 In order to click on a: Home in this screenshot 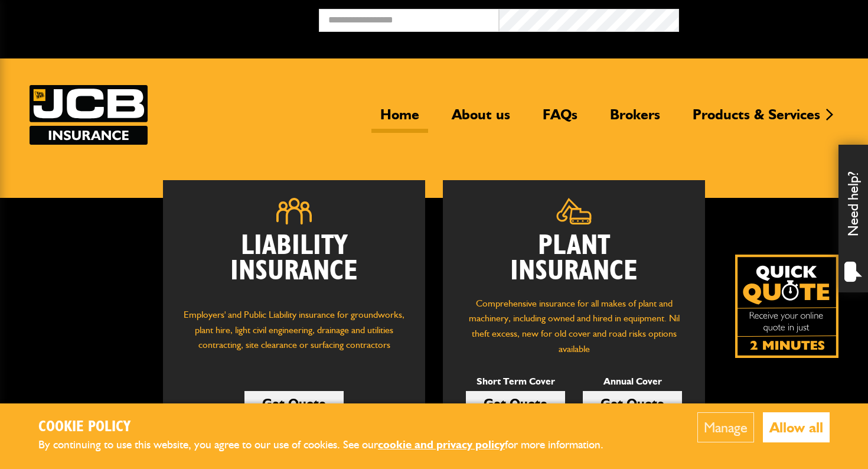, I will do `click(400, 119)`.